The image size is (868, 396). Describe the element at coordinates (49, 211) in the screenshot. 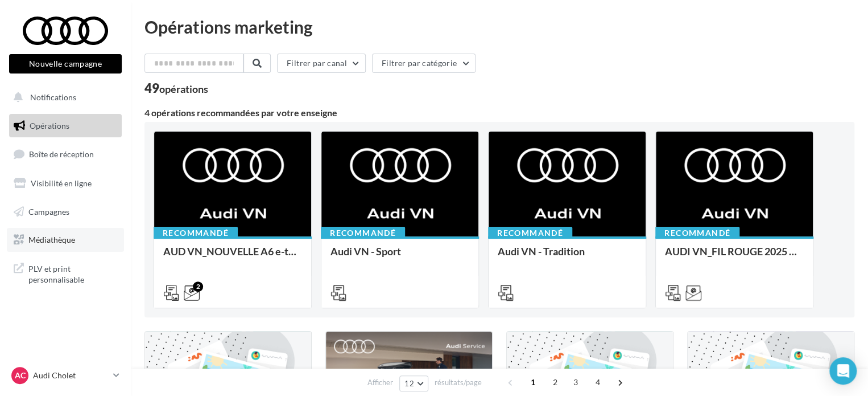

I see `span: Campagnes` at that location.